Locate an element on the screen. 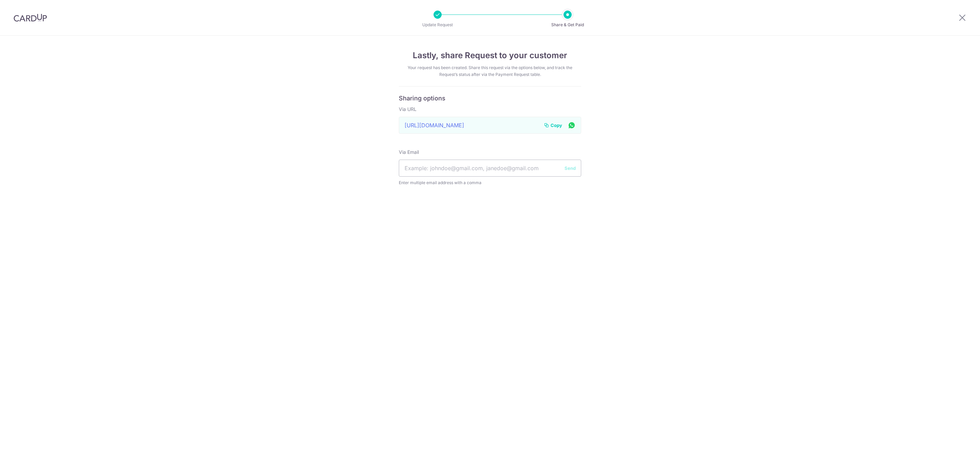 This screenshot has width=980, height=469. button: Copy is located at coordinates (553, 125).